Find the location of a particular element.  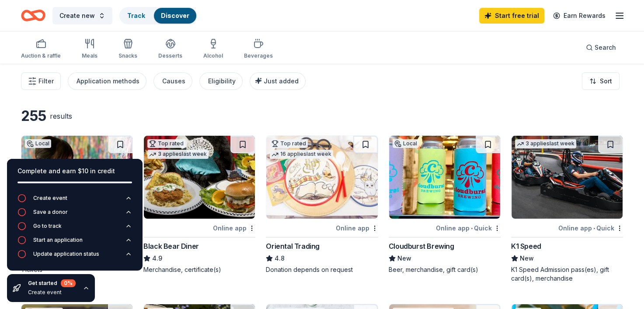

div: 255 is located at coordinates (34, 116).